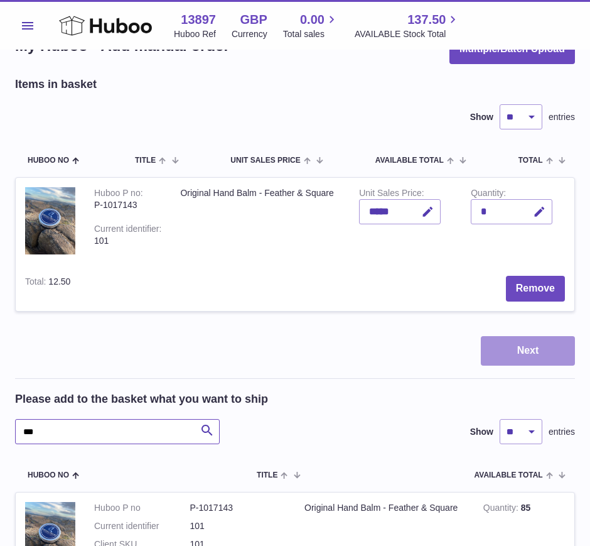 The image size is (590, 546). What do you see at coordinates (59, 281) in the screenshot?
I see `span: 12.50` at bounding box center [59, 281].